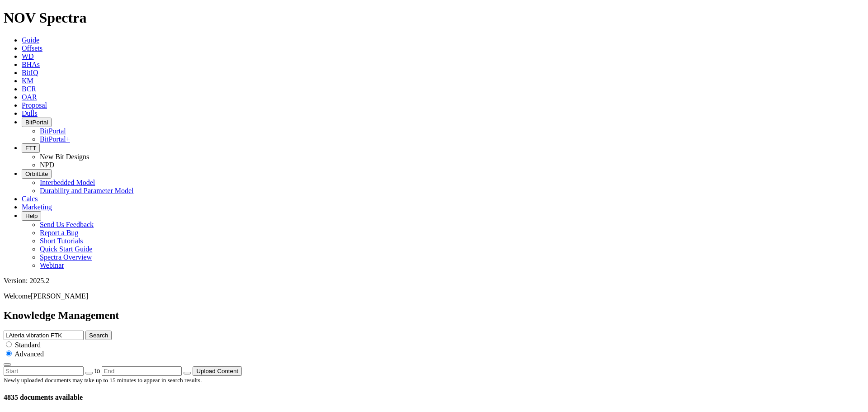 The height and width of the screenshot is (412, 868). What do you see at coordinates (62, 240) in the screenshot?
I see `a: Short Tutorials` at bounding box center [62, 240].